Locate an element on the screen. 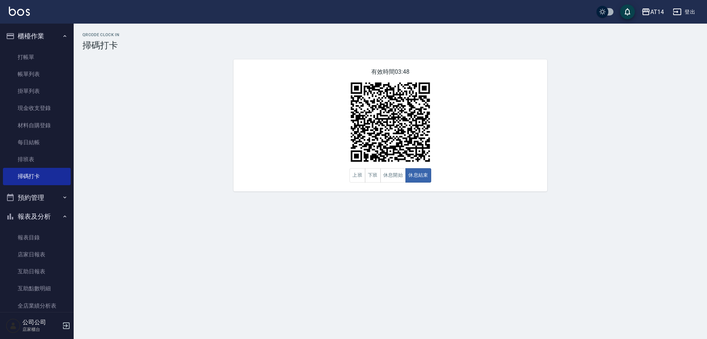 The height and width of the screenshot is (339, 707). a: 報表目錄 is located at coordinates (37, 237).